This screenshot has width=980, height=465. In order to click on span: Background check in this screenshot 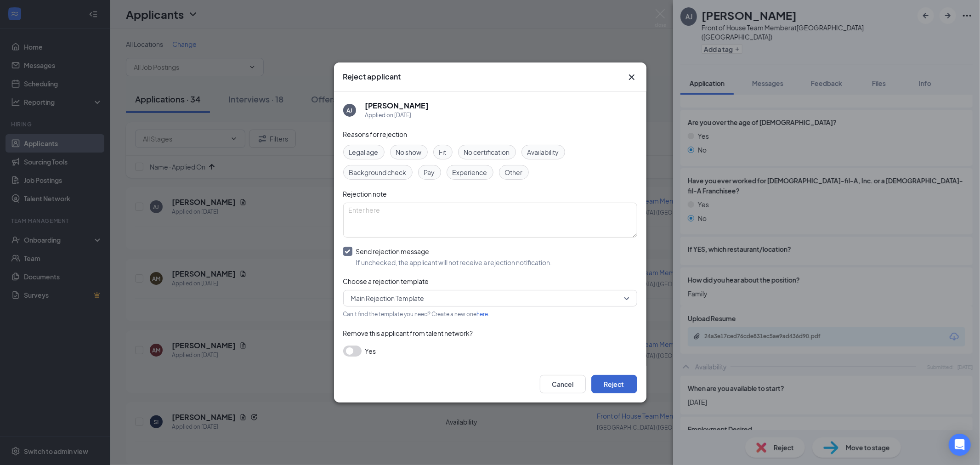, I will do `click(378, 172)`.